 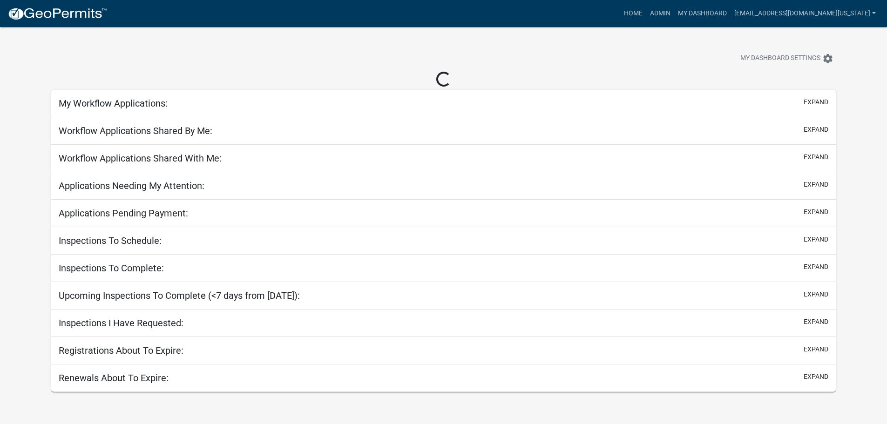 I want to click on a: Home, so click(x=633, y=14).